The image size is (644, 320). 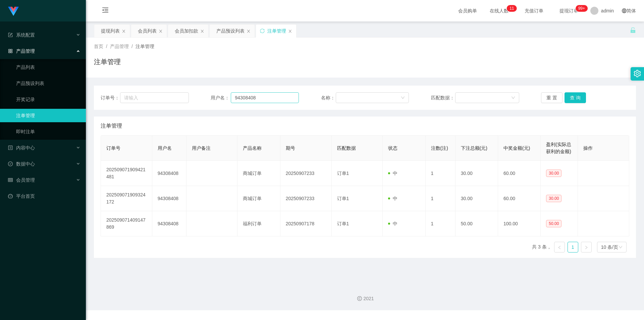 I want to click on li: 下一页, so click(x=586, y=247).